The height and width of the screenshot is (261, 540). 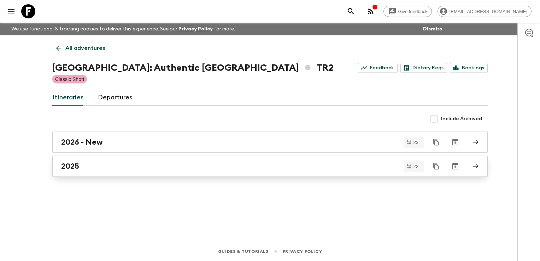 What do you see at coordinates (85, 48) in the screenshot?
I see `p: All adventures` at bounding box center [85, 48].